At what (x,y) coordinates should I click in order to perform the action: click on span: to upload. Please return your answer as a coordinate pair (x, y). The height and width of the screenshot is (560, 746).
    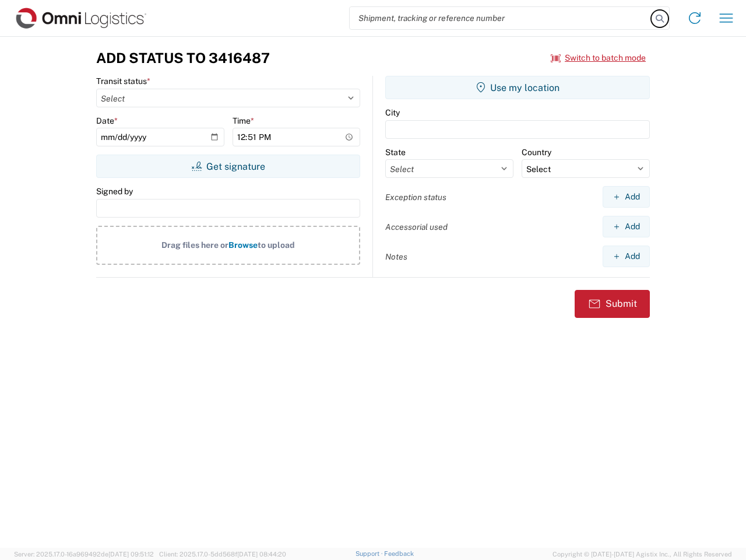
    Looking at the image, I should click on (277, 245).